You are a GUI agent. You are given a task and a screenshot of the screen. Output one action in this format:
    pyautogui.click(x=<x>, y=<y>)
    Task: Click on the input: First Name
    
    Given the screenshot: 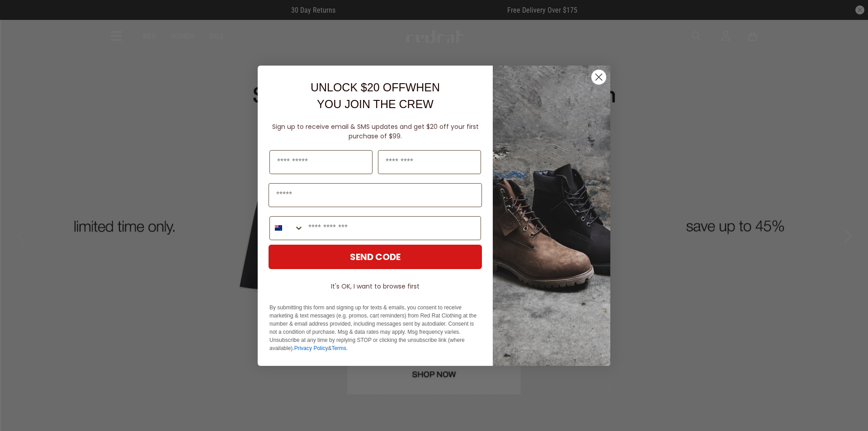 What is the action you would take?
    pyautogui.click(x=321, y=162)
    